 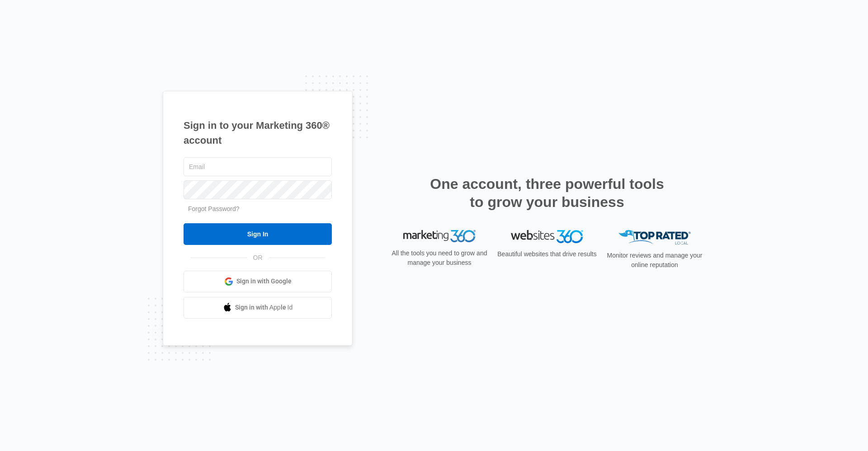 What do you see at coordinates (655, 238) in the screenshot?
I see `img: Top Rated Local` at bounding box center [655, 238].